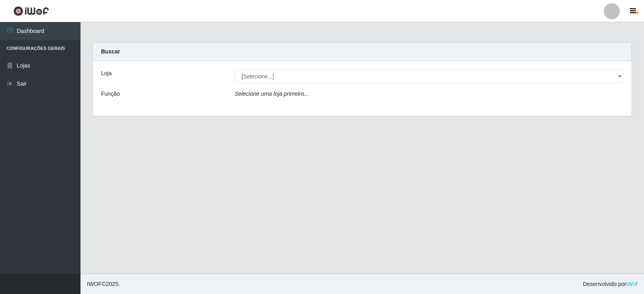  I want to click on span: © 2025 ., so click(103, 284).